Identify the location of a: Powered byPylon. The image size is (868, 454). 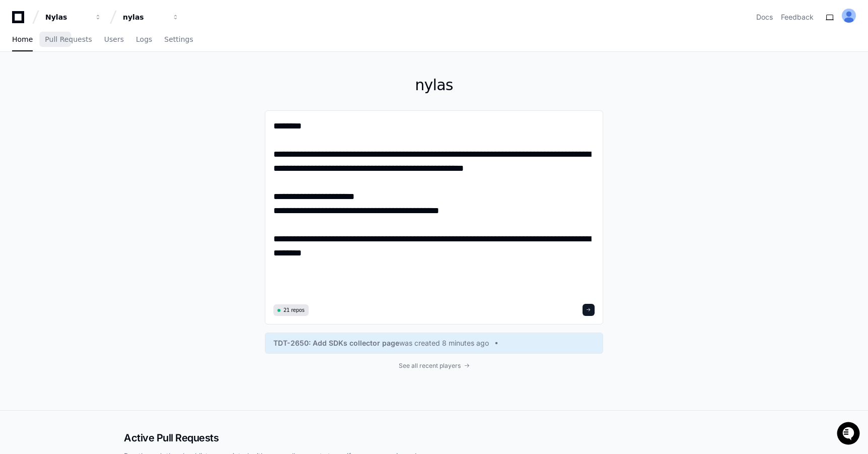
(96, 109).